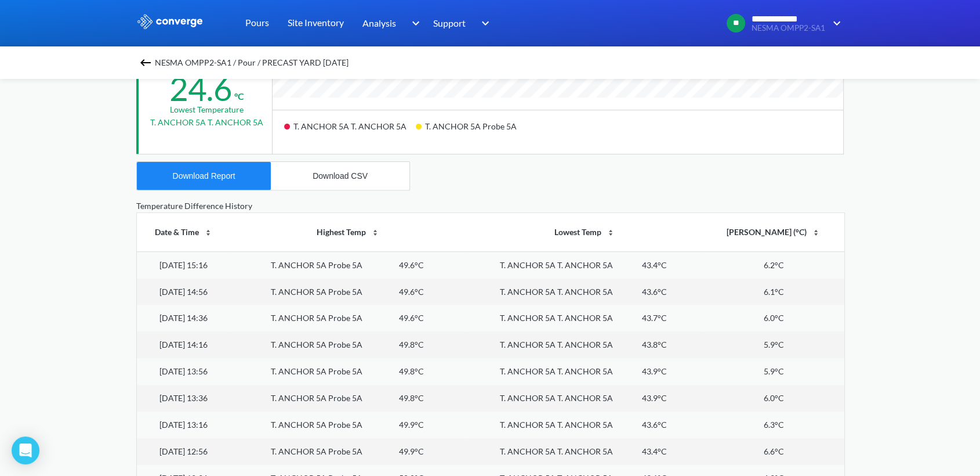  Describe the element at coordinates (203, 176) in the screenshot. I see `button: Download Report` at that location.